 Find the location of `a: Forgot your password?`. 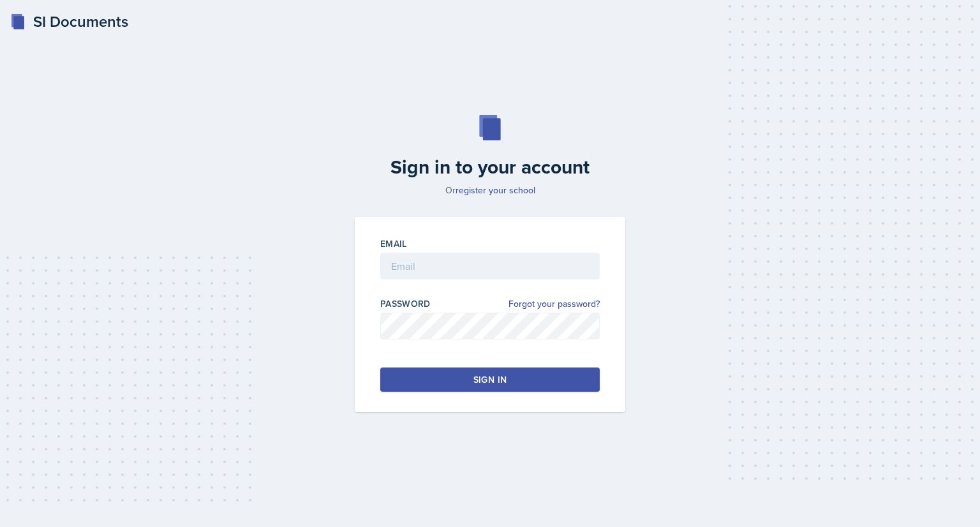

a: Forgot your password? is located at coordinates (553, 304).